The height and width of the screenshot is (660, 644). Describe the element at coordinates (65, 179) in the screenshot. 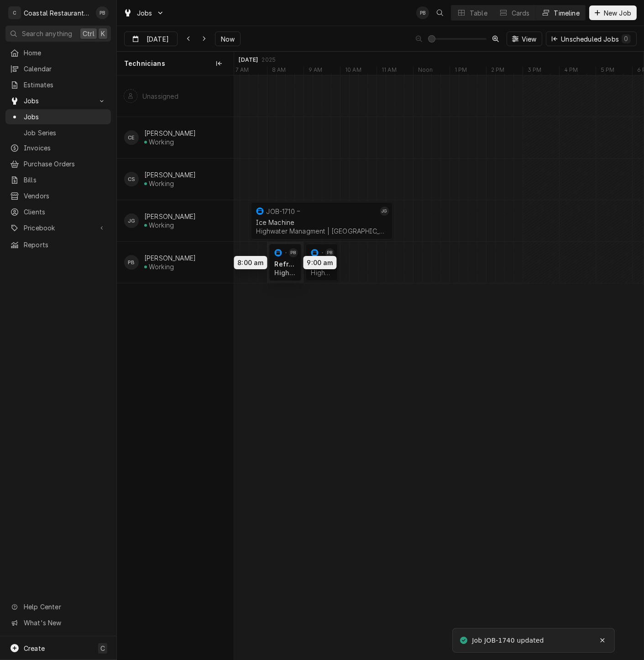

I see `span: Bills` at that location.